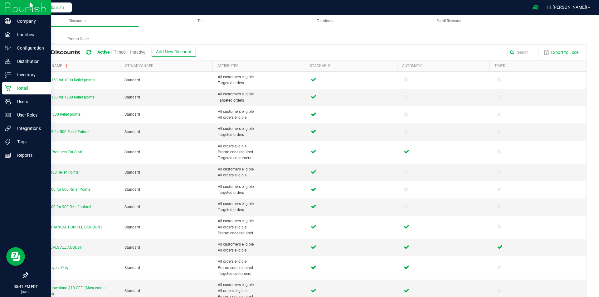 This screenshot has height=297, width=599. I want to click on a: Std/AdvancedSortable, so click(168, 66).